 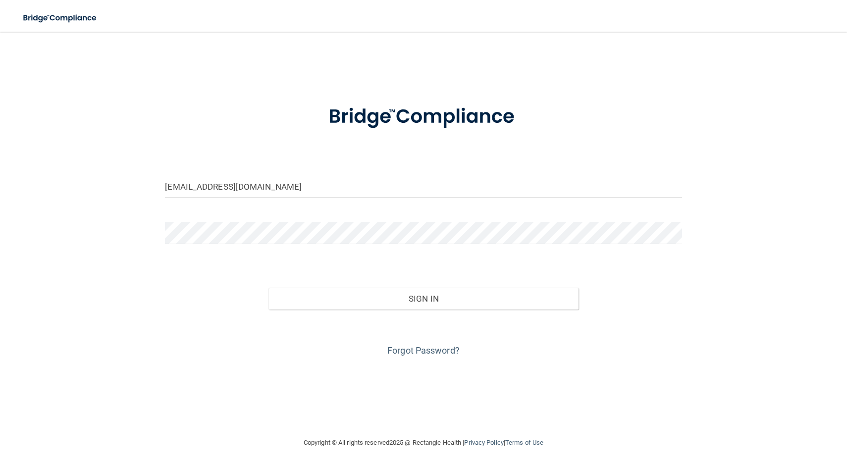 I want to click on a: Terms of Use, so click(x=524, y=442).